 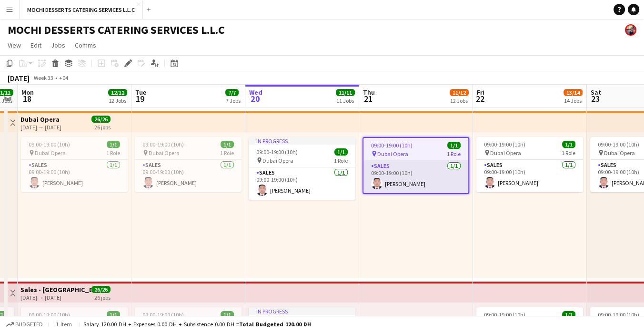 What do you see at coordinates (116, 30) in the screenshot?
I see `h1: MOCHI DESSERTS CATERING SERVICES L.L.C` at bounding box center [116, 30].